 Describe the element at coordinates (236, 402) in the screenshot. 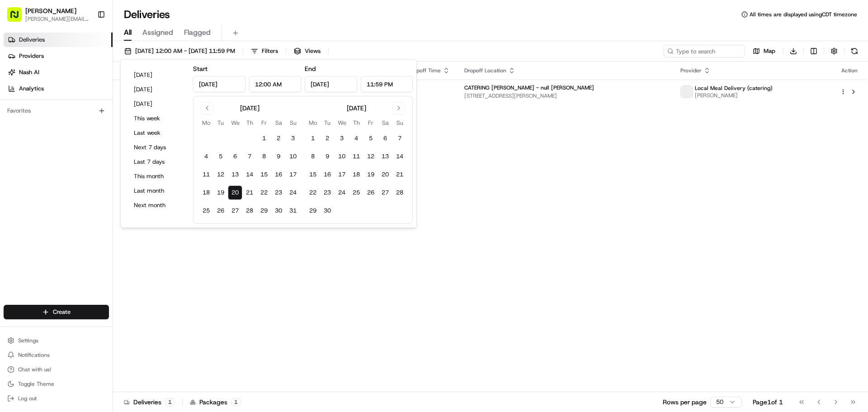

I see `div: 1` at that location.